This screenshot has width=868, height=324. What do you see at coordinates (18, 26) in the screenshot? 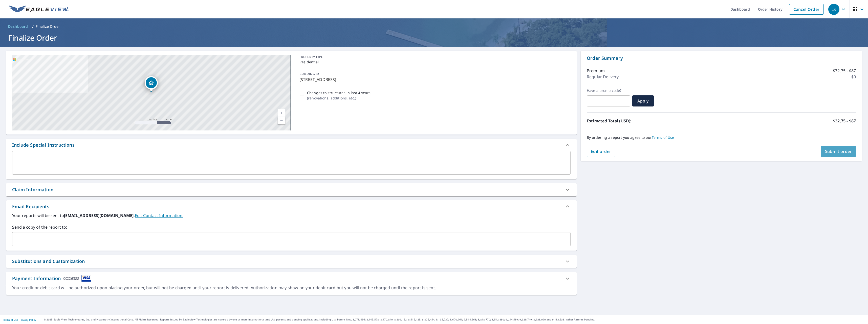
I see `a: Dashboard` at bounding box center [18, 26].